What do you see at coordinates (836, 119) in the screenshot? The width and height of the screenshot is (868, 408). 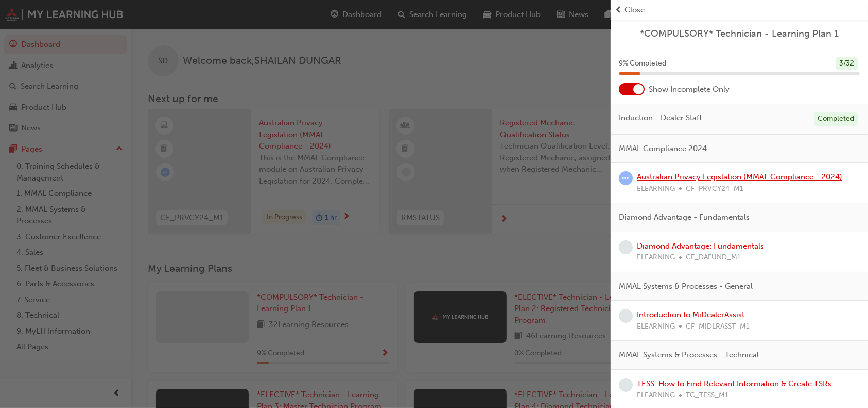 I see `div: Completed` at bounding box center [836, 119].